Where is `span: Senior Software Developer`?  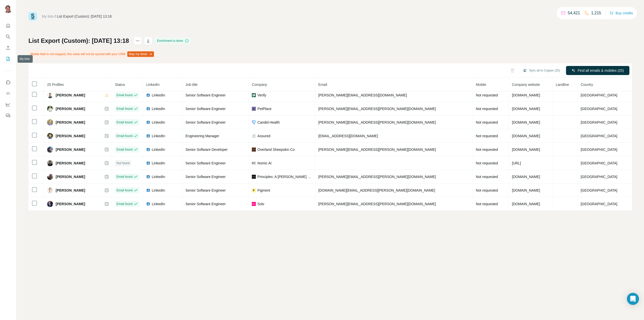 span: Senior Software Developer is located at coordinates (206, 150).